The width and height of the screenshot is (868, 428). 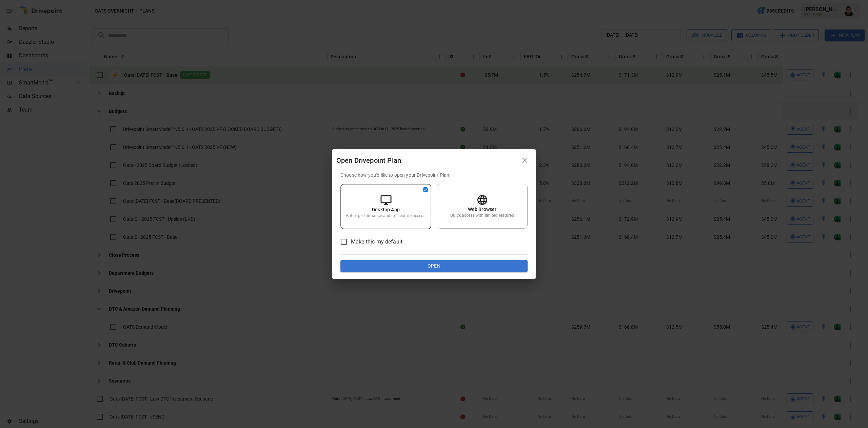 I want to click on p: Web Browser, so click(x=483, y=209).